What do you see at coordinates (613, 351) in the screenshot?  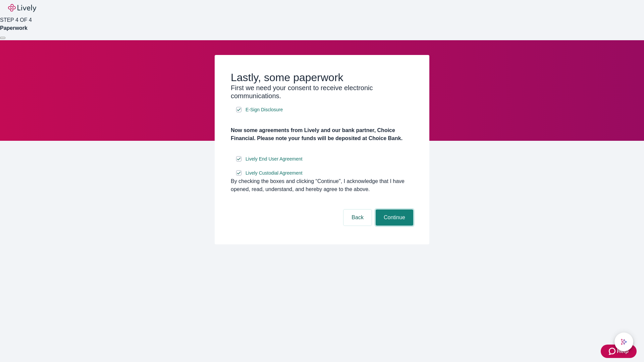 I see `svg: Zendesk support icon` at bounding box center [613, 351].